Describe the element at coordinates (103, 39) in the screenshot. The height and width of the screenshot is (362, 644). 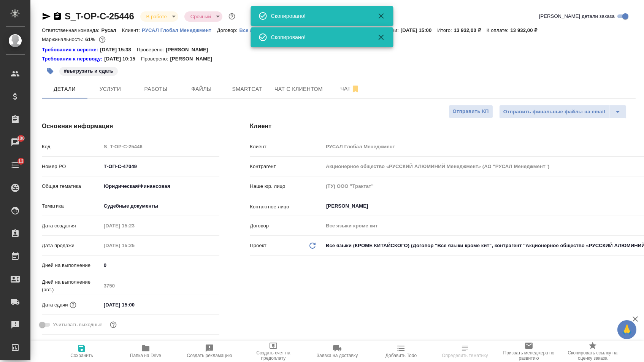
I see `button: 4527.36 RUB;` at that location.